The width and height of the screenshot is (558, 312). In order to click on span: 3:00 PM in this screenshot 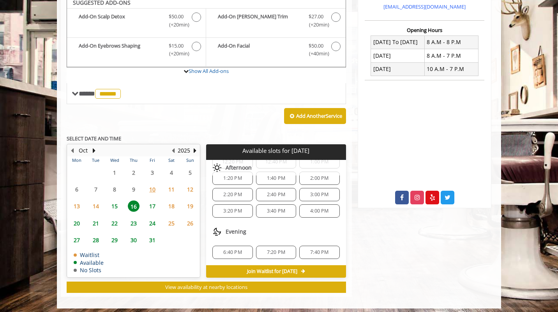, I will do `click(319, 195)`.